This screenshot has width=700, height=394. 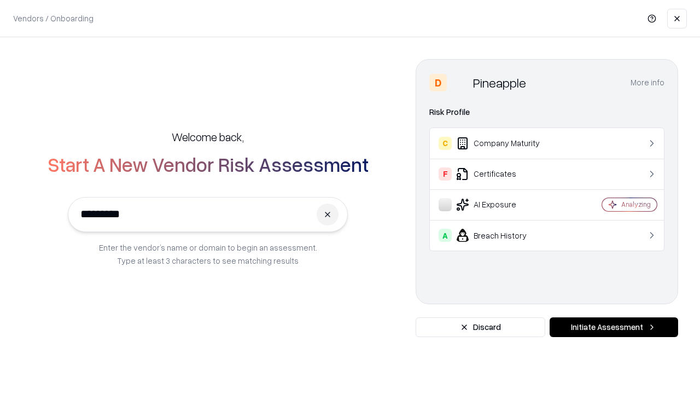 What do you see at coordinates (445, 235) in the screenshot?
I see `div: A` at bounding box center [445, 235].